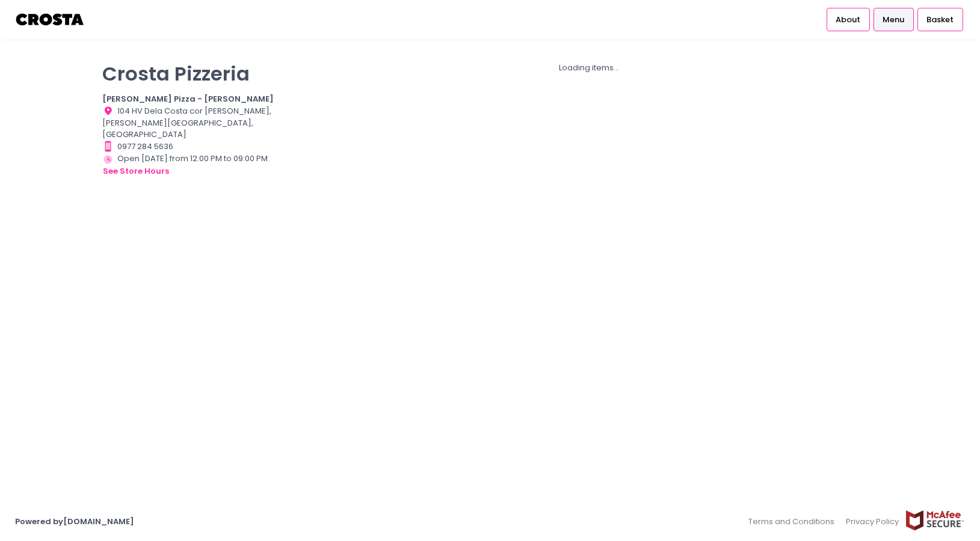 Image resolution: width=980 pixels, height=541 pixels. I want to click on img: mcafee-secure, so click(935, 520).